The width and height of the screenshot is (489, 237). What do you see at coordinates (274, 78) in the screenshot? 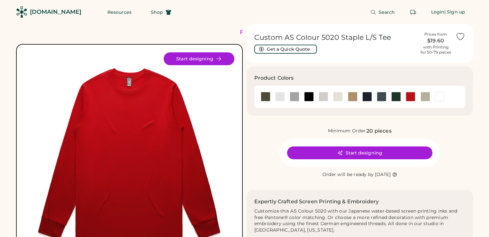
I see `h3: Product Colors` at bounding box center [274, 78].